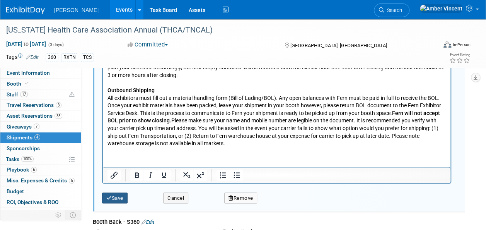 This screenshot has width=486, height=230. What do you see at coordinates (237, 175) in the screenshot?
I see `button: Bullet list` at bounding box center [237, 175].